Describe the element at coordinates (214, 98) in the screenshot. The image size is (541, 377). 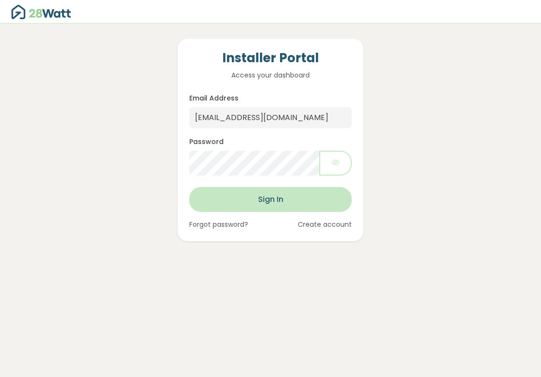
I see `label: Email Address` at that location.